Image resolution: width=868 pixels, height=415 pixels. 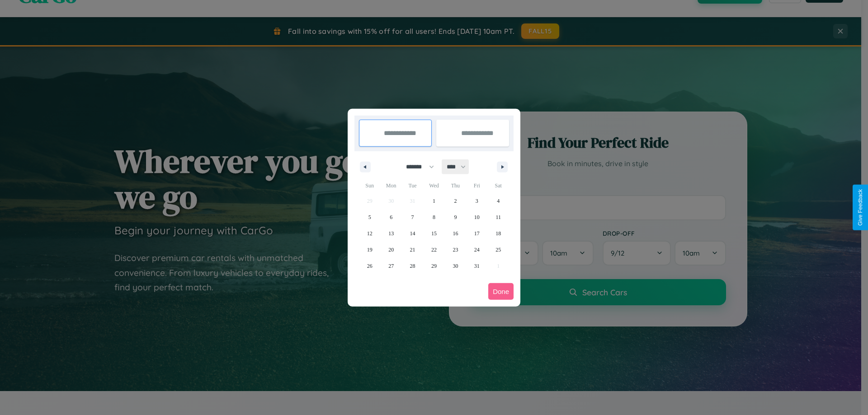 I want to click on span: Fri, so click(x=476, y=186).